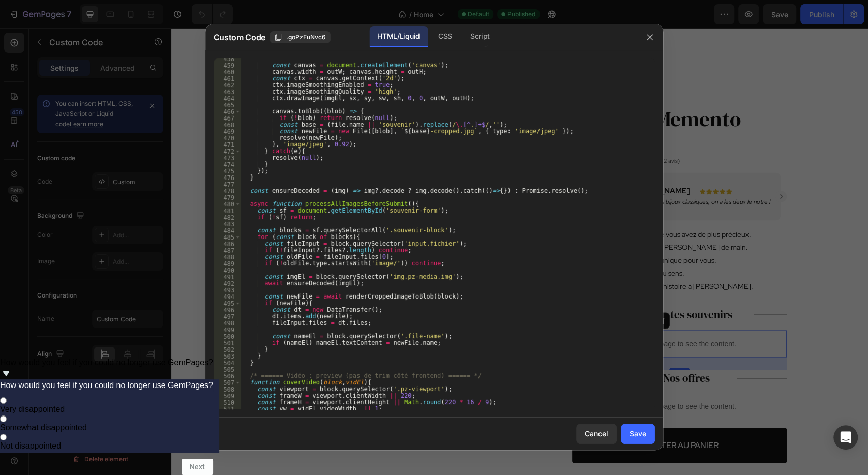 This screenshot has height=475, width=868. I want to click on div: 479, so click(228, 198).